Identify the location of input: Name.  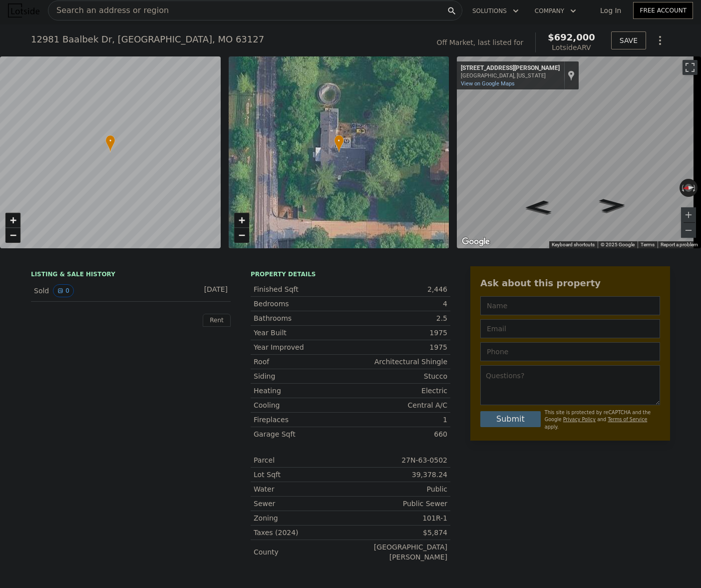
(570, 306).